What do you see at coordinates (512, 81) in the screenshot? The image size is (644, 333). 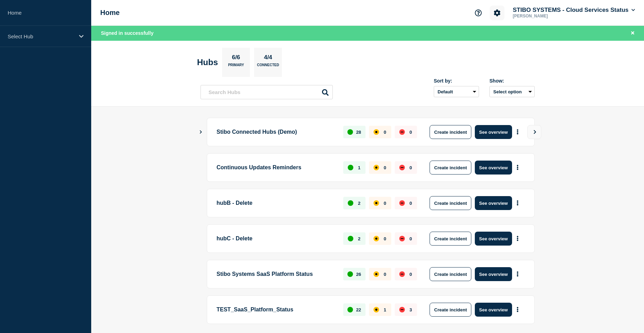 I see `div: Show:` at bounding box center [512, 81].